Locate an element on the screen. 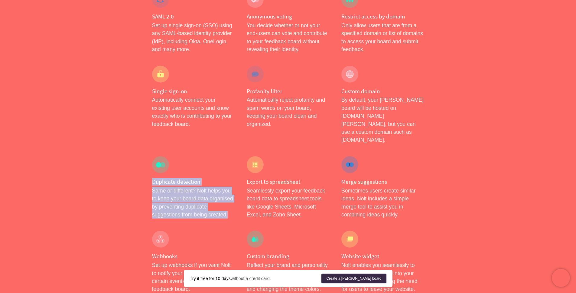  h4: Duplicate detection is located at coordinates (193, 182).